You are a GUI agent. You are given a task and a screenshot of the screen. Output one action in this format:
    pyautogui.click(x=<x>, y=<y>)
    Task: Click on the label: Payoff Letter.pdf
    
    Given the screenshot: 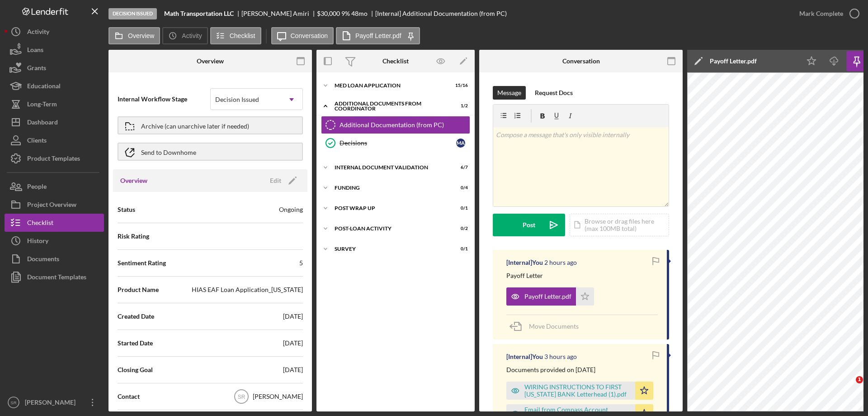 What is the action you would take?
    pyautogui.click(x=378, y=36)
    